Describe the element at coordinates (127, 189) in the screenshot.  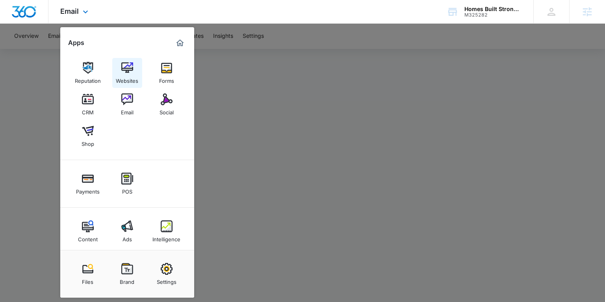
I see `div: POS` at that location.